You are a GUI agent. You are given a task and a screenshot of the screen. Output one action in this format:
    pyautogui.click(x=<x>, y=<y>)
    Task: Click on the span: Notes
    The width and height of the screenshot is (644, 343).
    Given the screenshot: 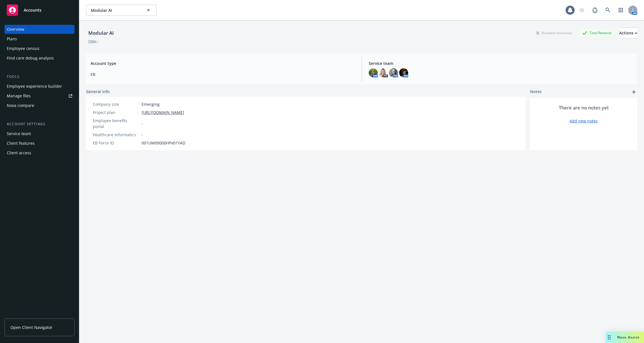 What is the action you would take?
    pyautogui.click(x=536, y=92)
    